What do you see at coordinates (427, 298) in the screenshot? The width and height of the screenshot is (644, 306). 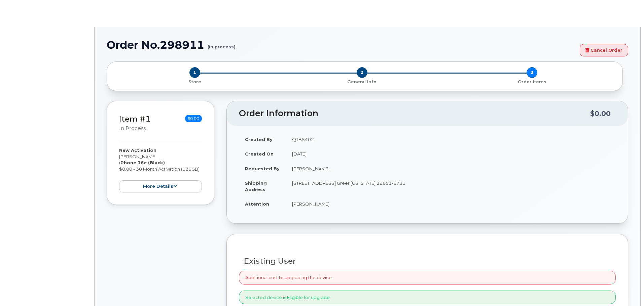 I see `div: Selected device is Eligible for upgrade` at bounding box center [427, 298].